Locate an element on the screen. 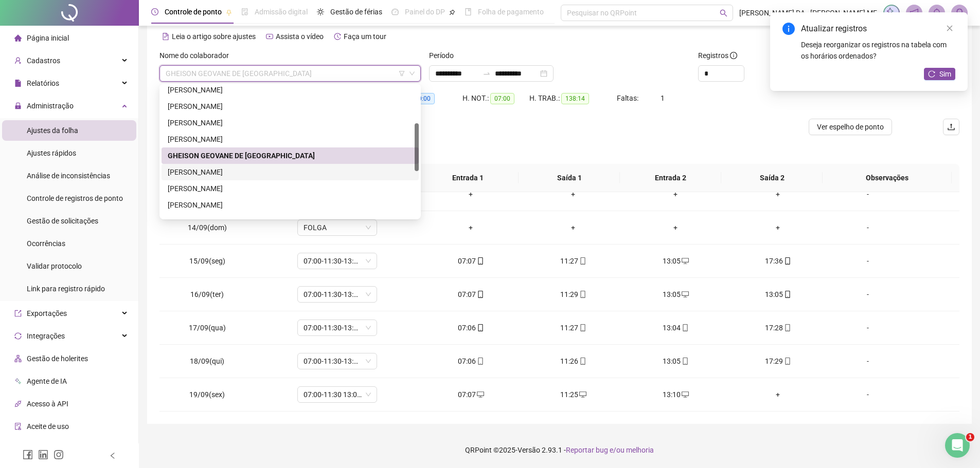 This screenshot has width=980, height=468. span: search is located at coordinates (723, 13).